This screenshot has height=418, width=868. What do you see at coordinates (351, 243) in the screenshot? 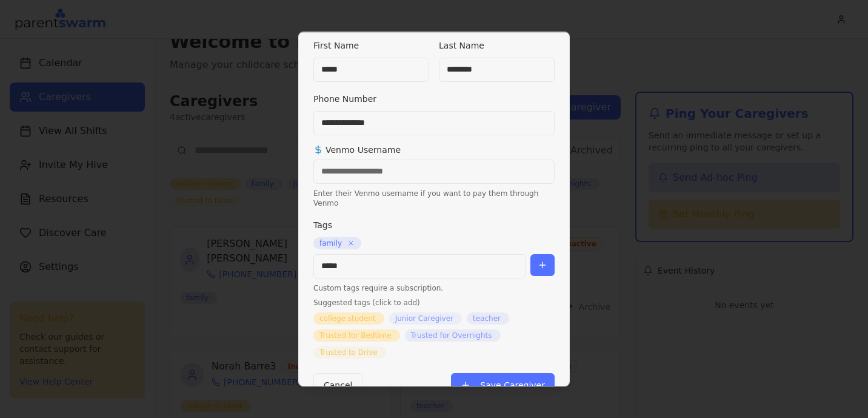
I see `button: Remove tag` at bounding box center [351, 243].